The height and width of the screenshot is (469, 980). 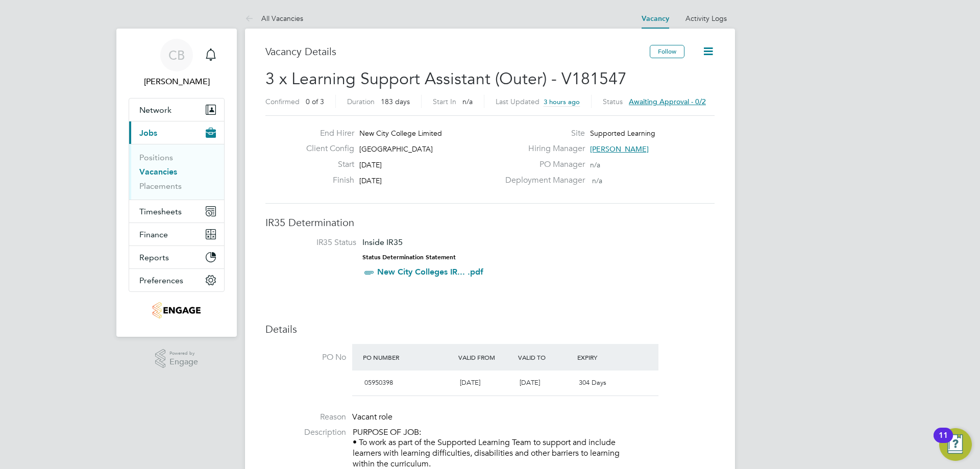 What do you see at coordinates (315, 101) in the screenshot?
I see `span: 0 of 3` at bounding box center [315, 101].